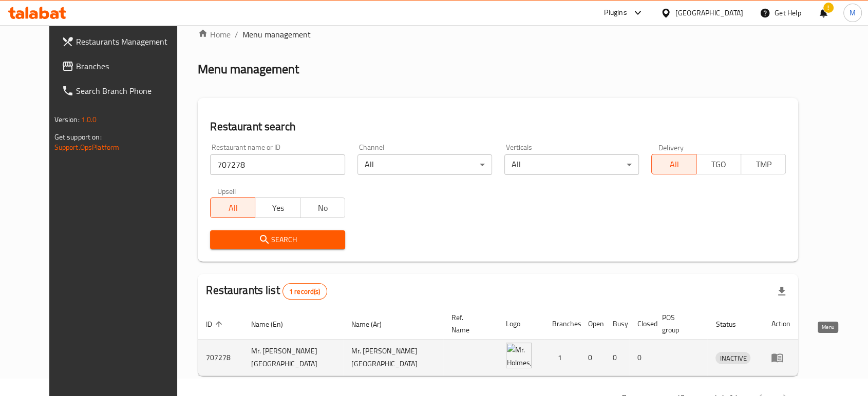  Describe the element at coordinates (498, 343) in the screenshot. I see `table: enhanced table` at that location.